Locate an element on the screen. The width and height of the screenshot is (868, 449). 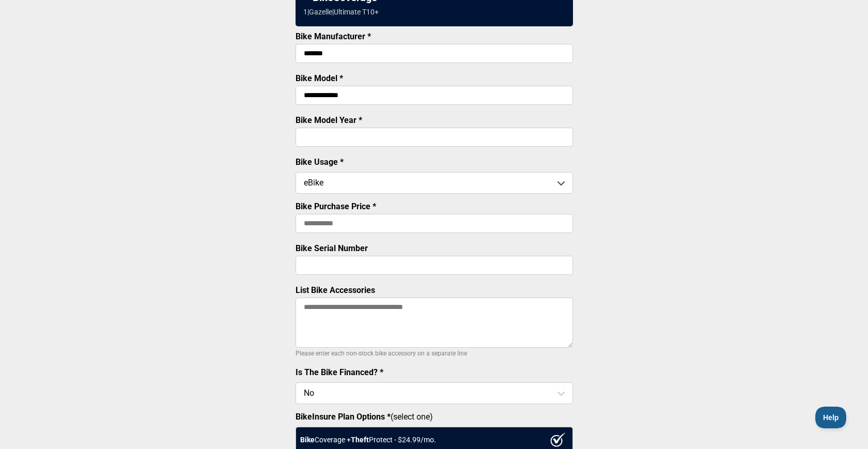
label: Is The Bike Financed? * is located at coordinates (339, 371).